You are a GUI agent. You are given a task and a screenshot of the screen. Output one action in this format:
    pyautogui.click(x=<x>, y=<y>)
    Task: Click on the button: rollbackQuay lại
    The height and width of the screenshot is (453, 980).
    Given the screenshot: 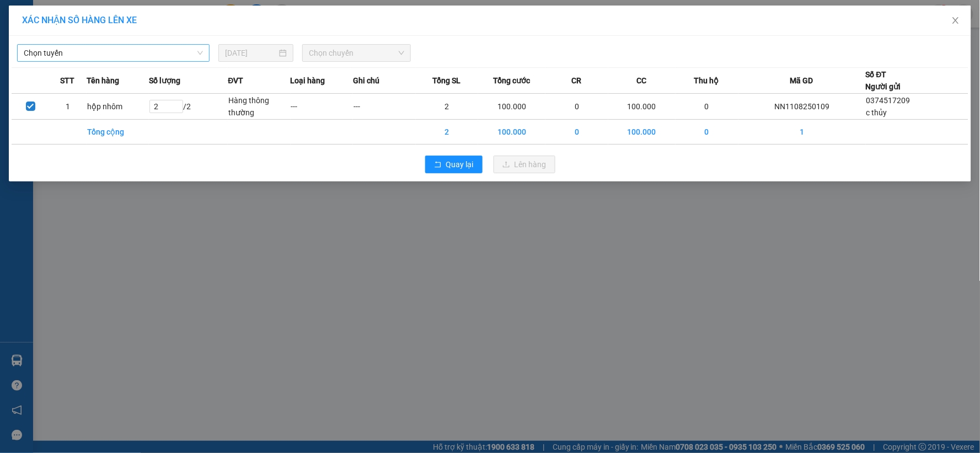 What is the action you would take?
    pyautogui.click(x=454, y=164)
    